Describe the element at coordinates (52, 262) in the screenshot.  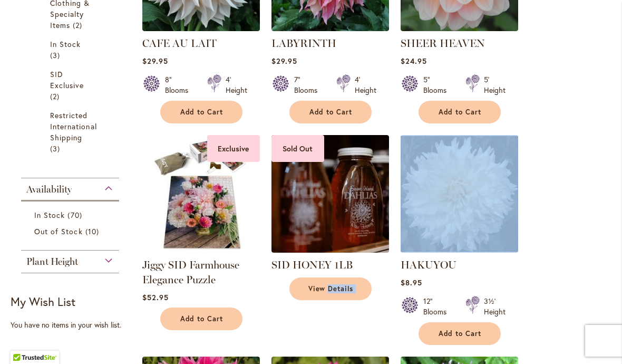
I see `span: Plant Height` at that location.